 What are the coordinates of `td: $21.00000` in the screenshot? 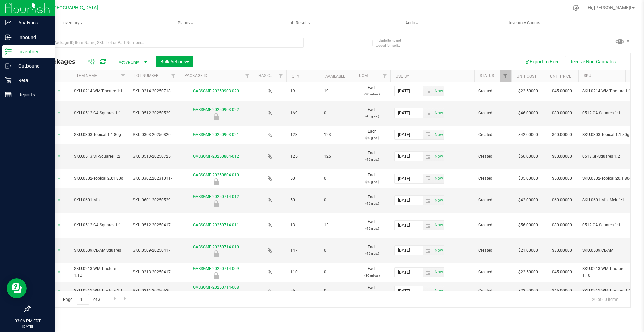 It's located at (527, 251).